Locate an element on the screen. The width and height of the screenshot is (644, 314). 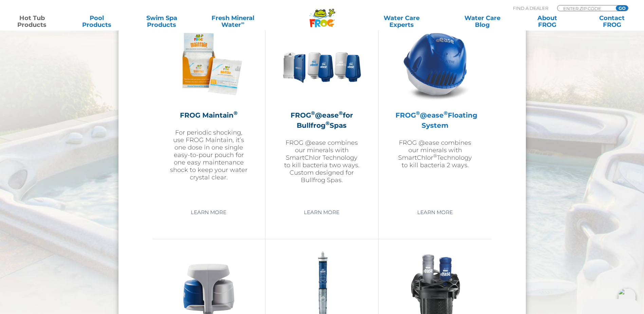
img: Frog_Maintain_Hero-2-v2-300x300.png is located at coordinates (208, 64).